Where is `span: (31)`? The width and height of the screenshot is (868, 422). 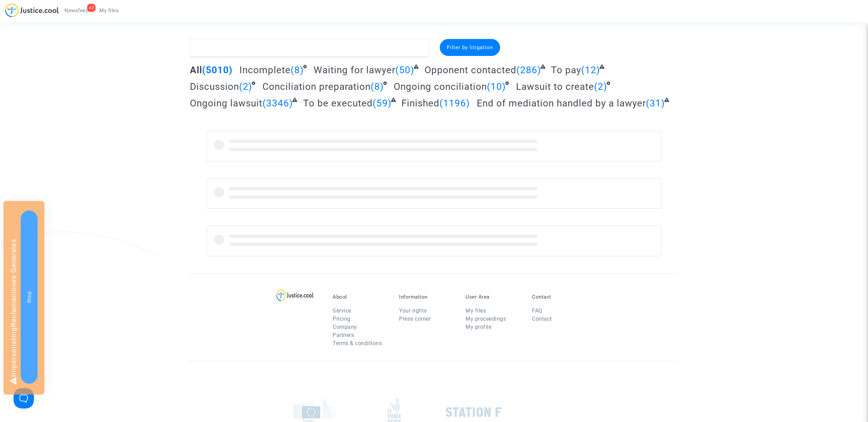
span: (31) is located at coordinates (656, 103).